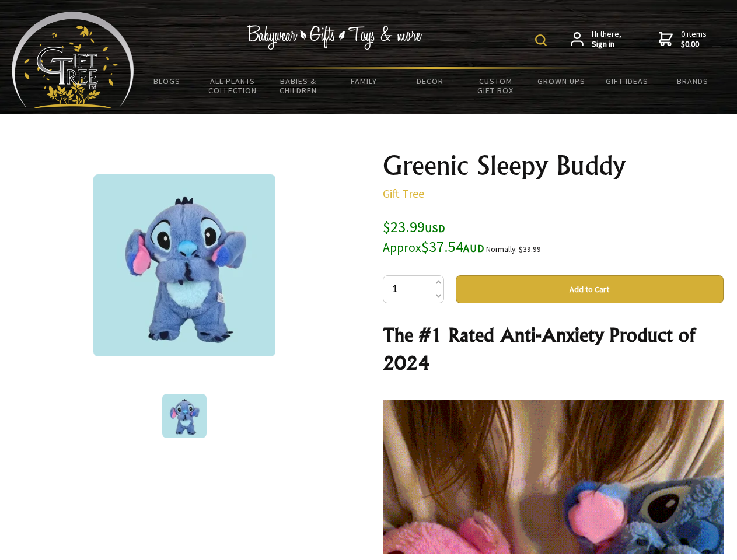 This screenshot has width=737, height=560. Describe the element at coordinates (430, 81) in the screenshot. I see `a: Decor` at that location.